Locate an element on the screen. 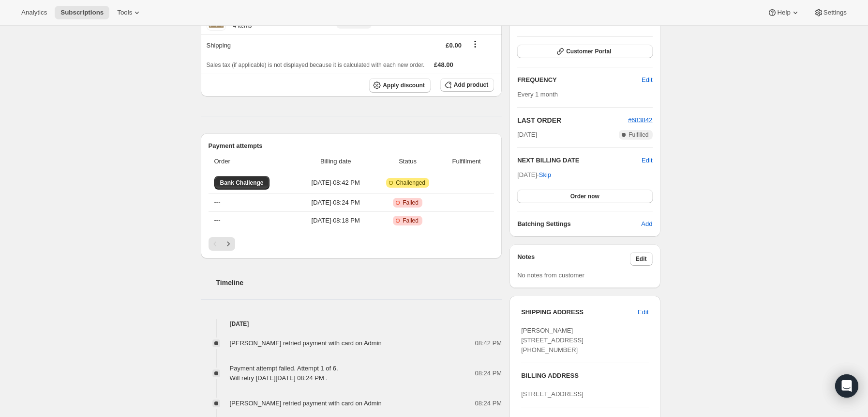 This screenshot has height=417, width=868. button: Add is located at coordinates (647, 224).